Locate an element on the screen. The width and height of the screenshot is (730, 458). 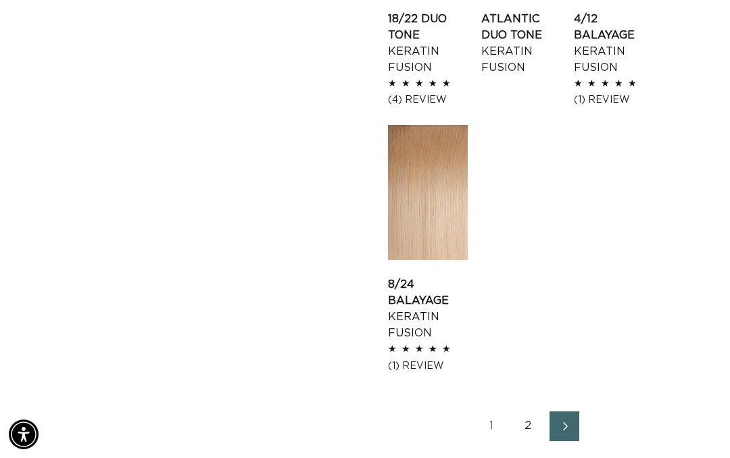
a: Next page is located at coordinates (564, 426).